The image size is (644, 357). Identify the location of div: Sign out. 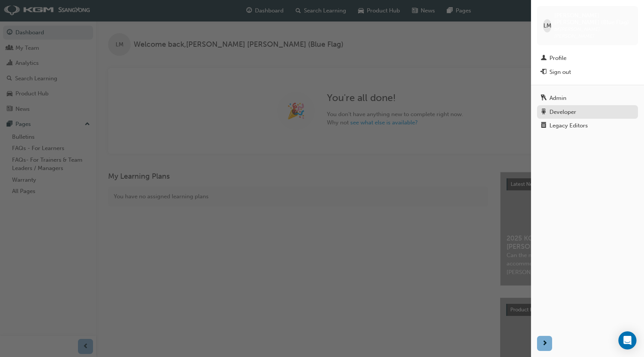
(560, 72).